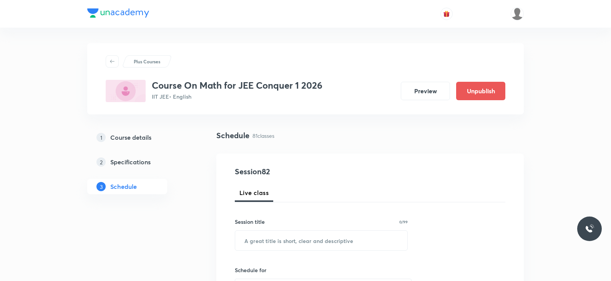 The width and height of the screenshot is (611, 281). Describe the element at coordinates (233, 136) in the screenshot. I see `h4: Schedule` at that location.